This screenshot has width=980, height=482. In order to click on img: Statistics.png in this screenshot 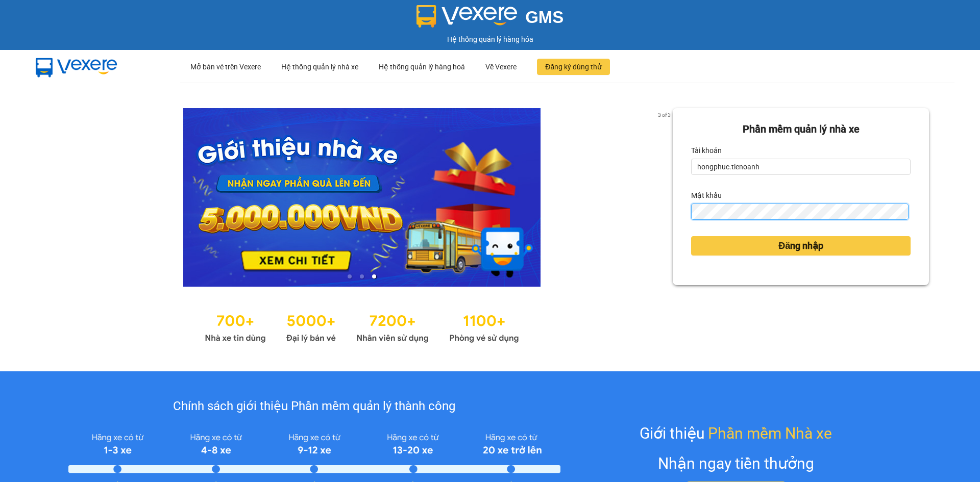, I will do `click(362, 326)`.